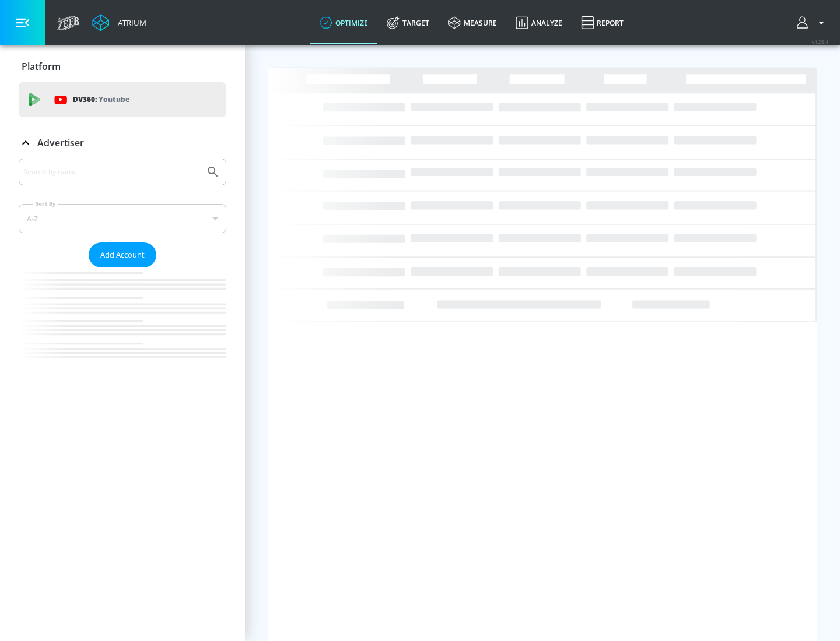 Image resolution: width=840 pixels, height=641 pixels. I want to click on a: Target, so click(408, 22).